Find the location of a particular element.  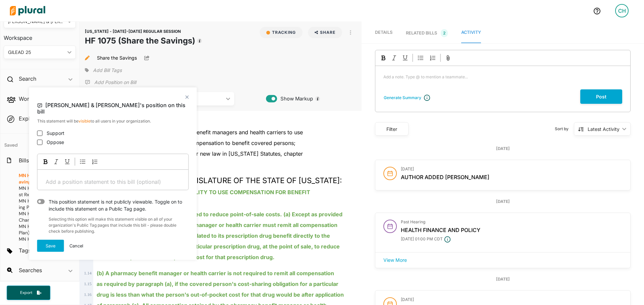

ins: as required by paragraph (a), if the covered person's cost-sharing obligation for a particular is located at coordinates (217, 284).